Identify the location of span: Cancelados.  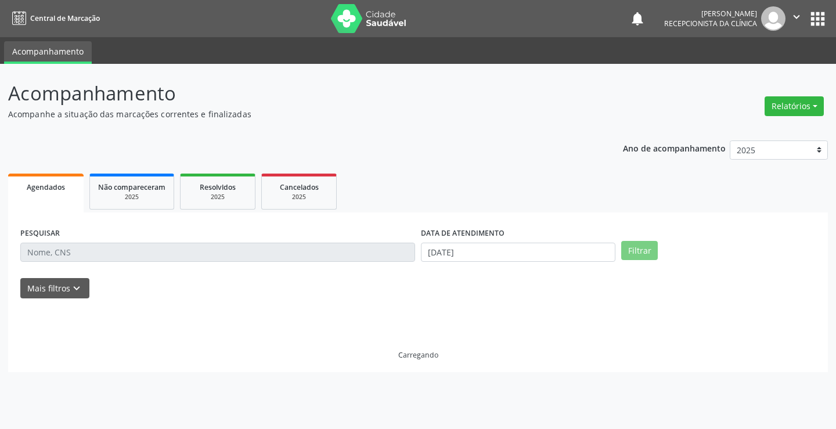
(299, 187).